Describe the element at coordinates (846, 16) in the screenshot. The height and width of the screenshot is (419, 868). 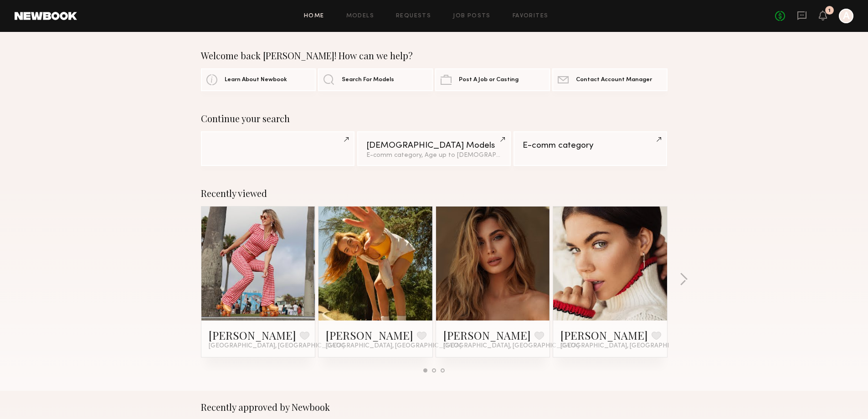
I see `a: A` at that location.